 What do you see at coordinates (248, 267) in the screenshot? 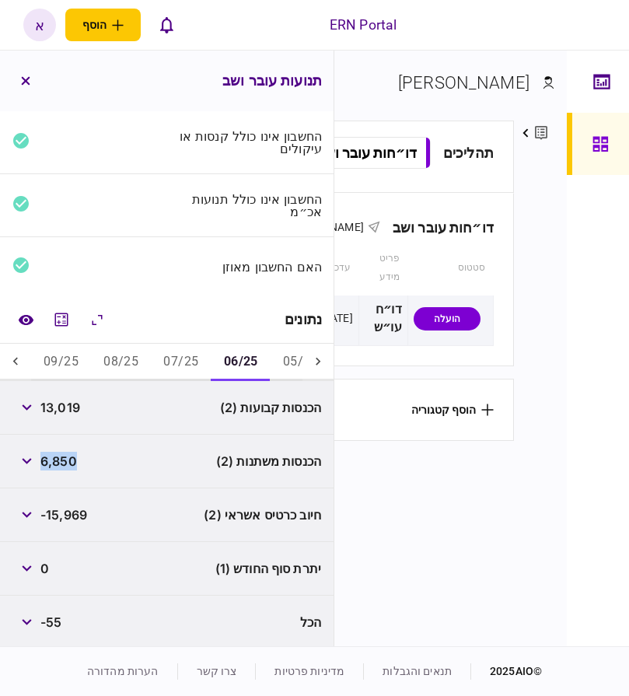
I see `div: האם החשבון מאוזן` at bounding box center [248, 267].